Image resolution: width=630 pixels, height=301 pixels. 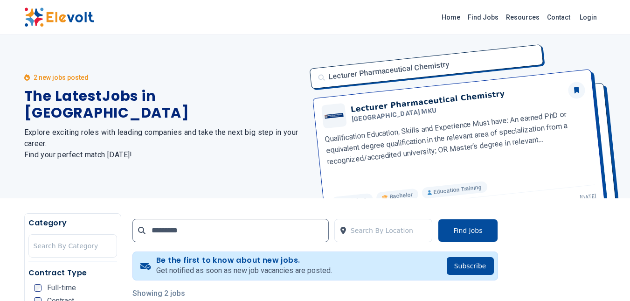 I want to click on h4: Be the first to know about new jobs., so click(x=244, y=260).